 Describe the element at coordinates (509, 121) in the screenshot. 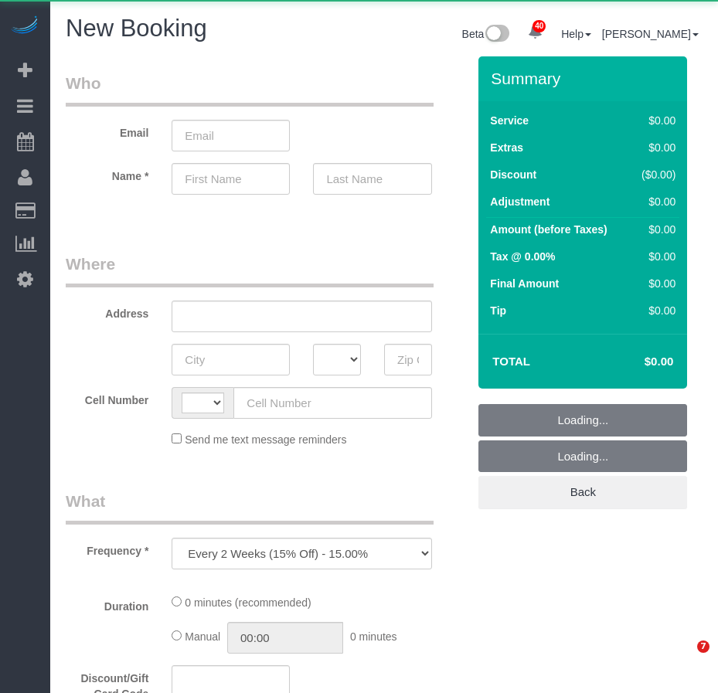

I see `label: Service` at that location.